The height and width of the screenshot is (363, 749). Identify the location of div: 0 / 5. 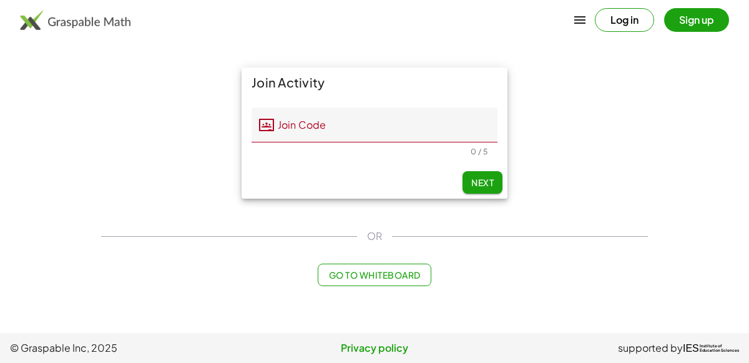
(479, 151).